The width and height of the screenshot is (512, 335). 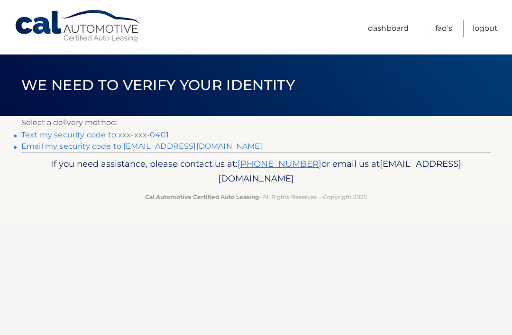 What do you see at coordinates (485, 28) in the screenshot?
I see `a: Logout` at bounding box center [485, 28].